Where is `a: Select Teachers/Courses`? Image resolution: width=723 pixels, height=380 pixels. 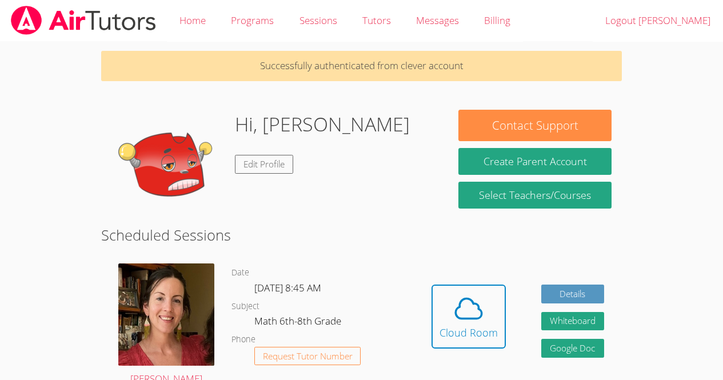 a: Select Teachers/Courses is located at coordinates (534, 195).